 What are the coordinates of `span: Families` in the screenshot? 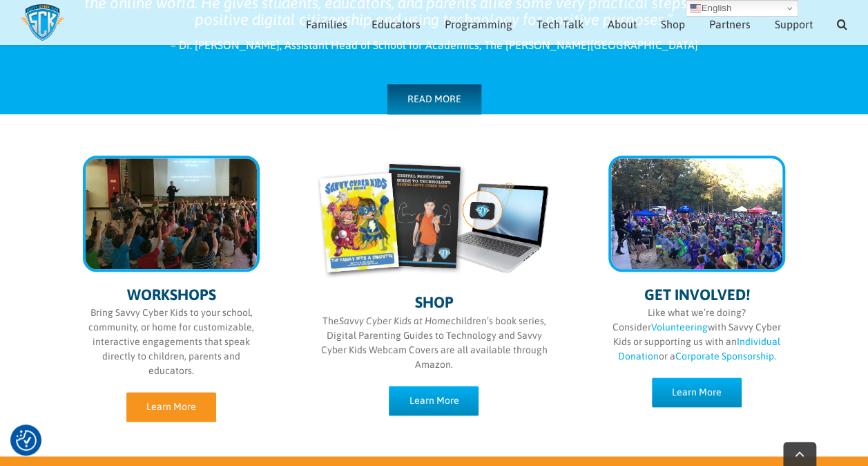 It's located at (327, 24).